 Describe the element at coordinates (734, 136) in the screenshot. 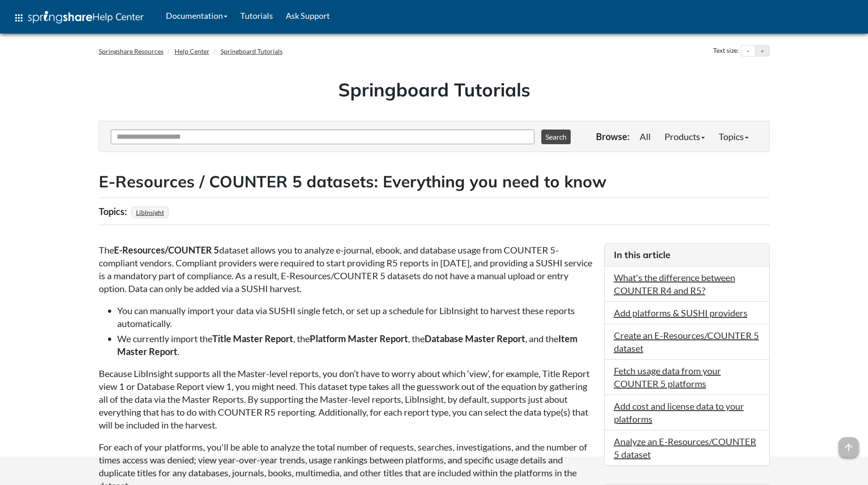

I see `a: Topics` at that location.